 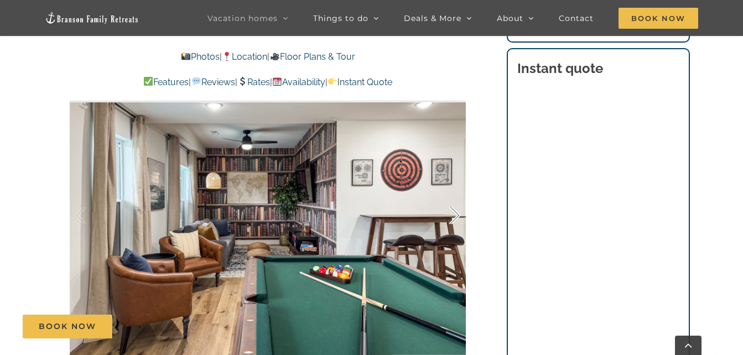 What do you see at coordinates (560, 68) in the screenshot?
I see `strong: Instant quote` at bounding box center [560, 68].